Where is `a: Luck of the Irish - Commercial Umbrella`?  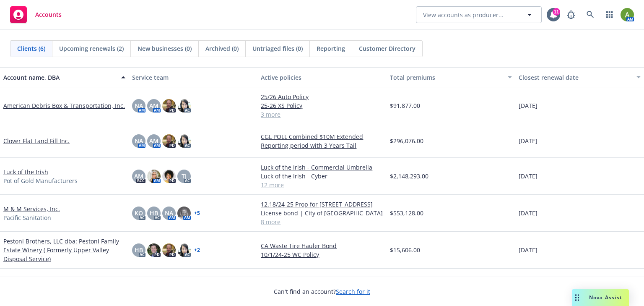
a: Luck of the Irish - Commercial Umbrella is located at coordinates (322, 167).